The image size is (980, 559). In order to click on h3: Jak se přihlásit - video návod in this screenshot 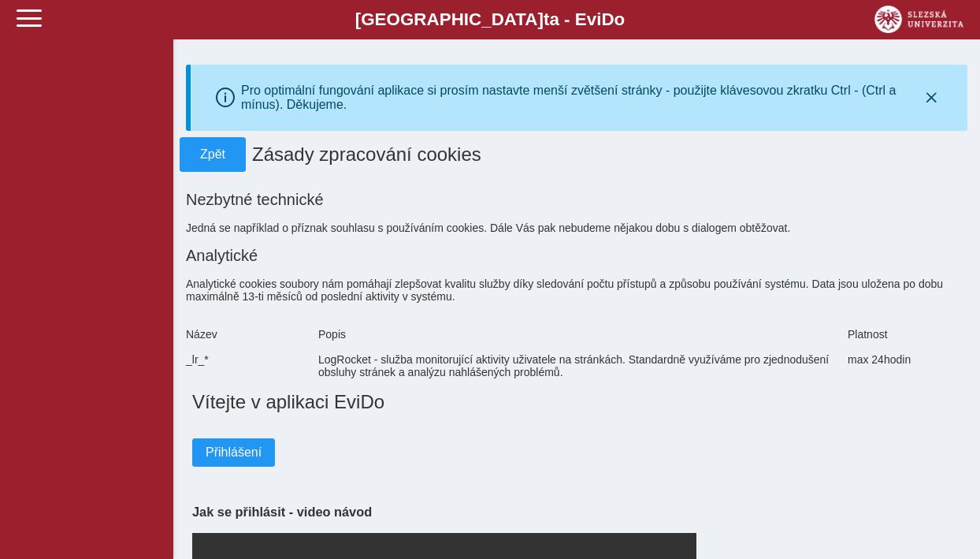, I will do `click(577, 511)`.